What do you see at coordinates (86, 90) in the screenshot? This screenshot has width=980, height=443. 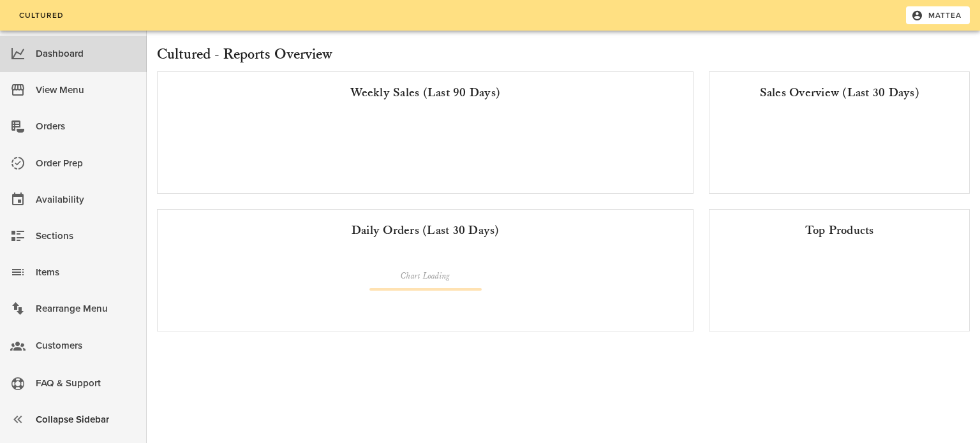 I see `div: View Menu` at bounding box center [86, 90].